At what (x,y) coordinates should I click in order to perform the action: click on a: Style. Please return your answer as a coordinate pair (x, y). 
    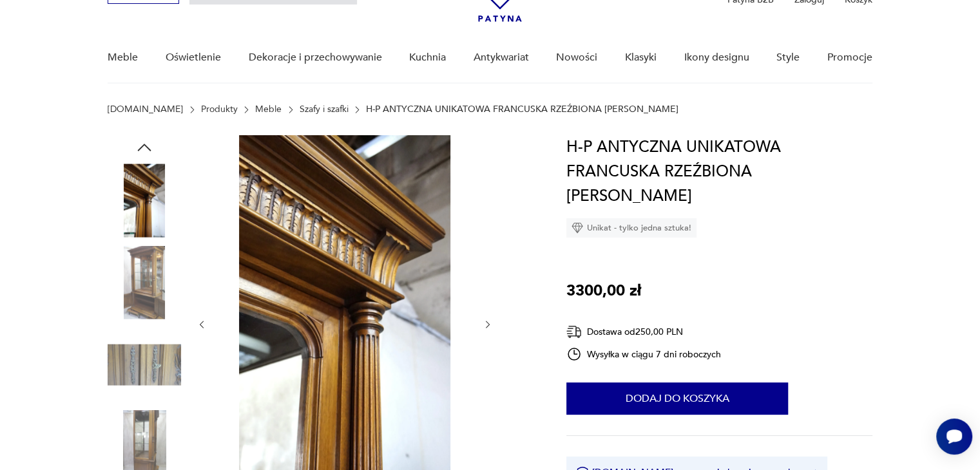
    Looking at the image, I should click on (788, 57).